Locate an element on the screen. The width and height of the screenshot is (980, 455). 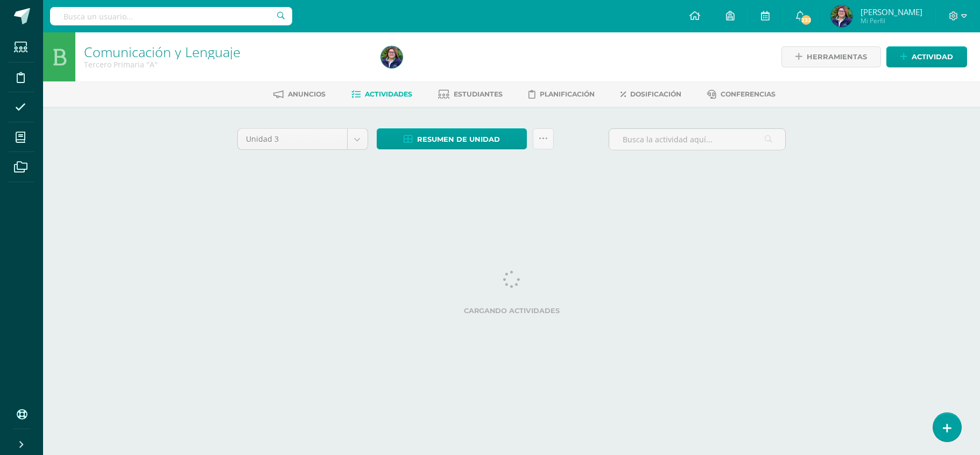
span: Actividad is located at coordinates (933, 57).